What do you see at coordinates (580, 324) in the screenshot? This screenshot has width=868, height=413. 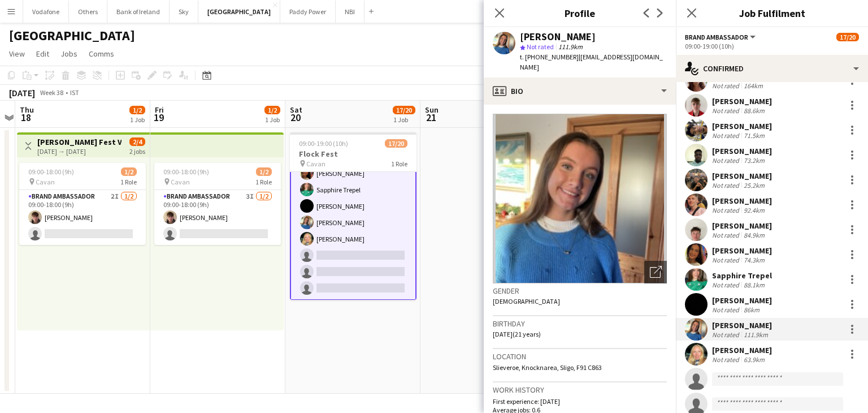 I see `h3: Birthday` at bounding box center [580, 324].